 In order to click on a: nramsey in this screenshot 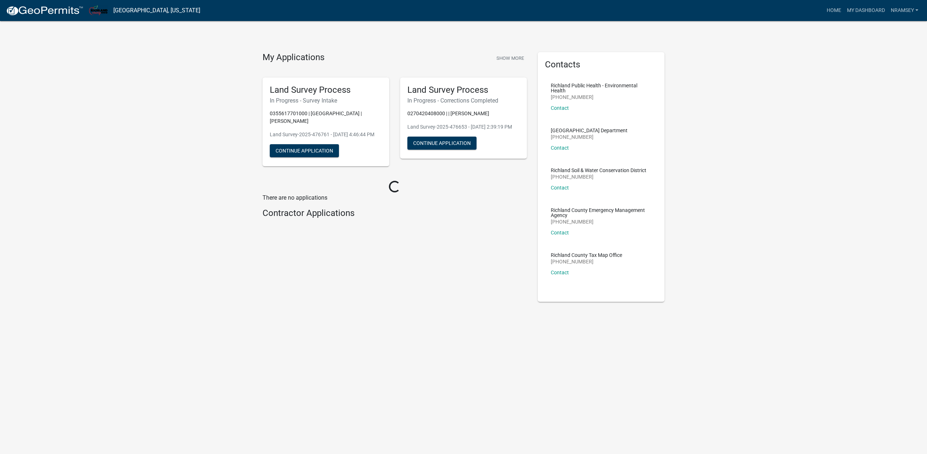, I will do `click(904, 10)`.